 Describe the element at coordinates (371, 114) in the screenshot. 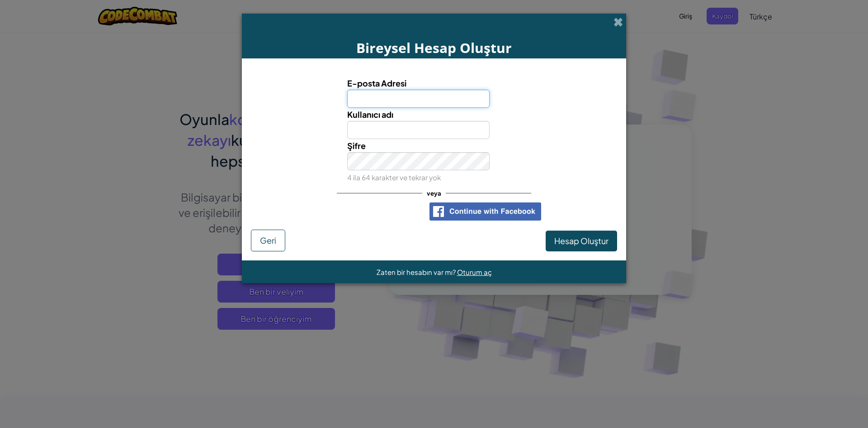

I see `span: Kullanıcı adı` at that location.